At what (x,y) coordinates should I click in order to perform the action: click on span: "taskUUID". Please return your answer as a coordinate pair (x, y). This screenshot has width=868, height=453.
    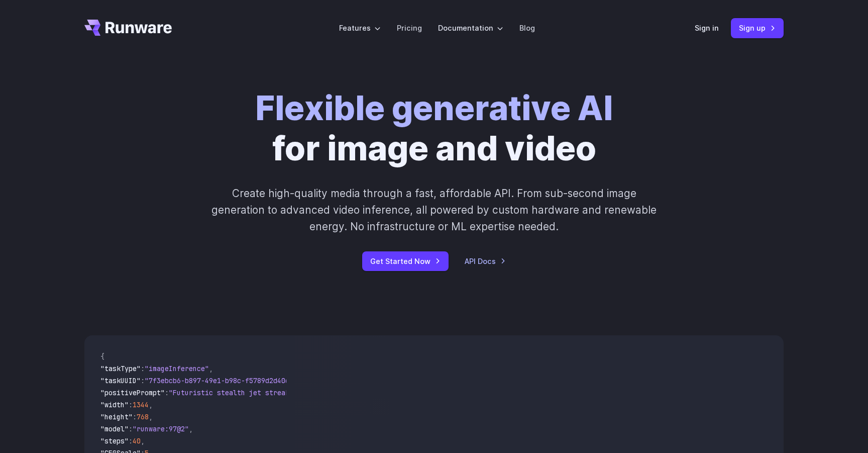
    Looking at the image, I should click on (120, 380).